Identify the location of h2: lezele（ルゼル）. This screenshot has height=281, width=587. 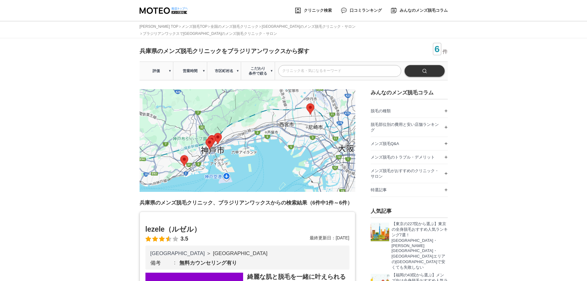
(247, 229).